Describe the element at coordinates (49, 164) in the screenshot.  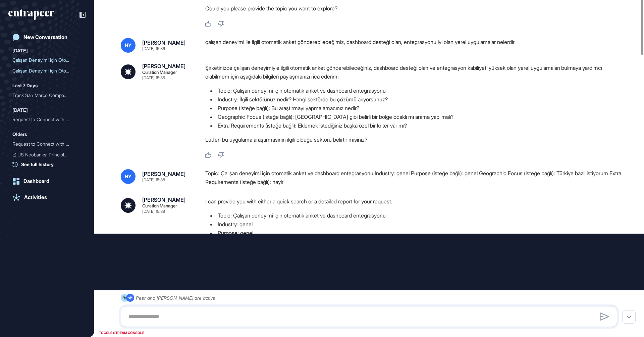
I see `a: See full history` at that location.